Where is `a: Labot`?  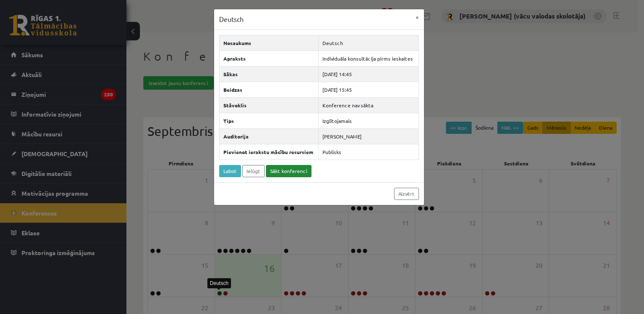
a: Labot is located at coordinates (230, 171).